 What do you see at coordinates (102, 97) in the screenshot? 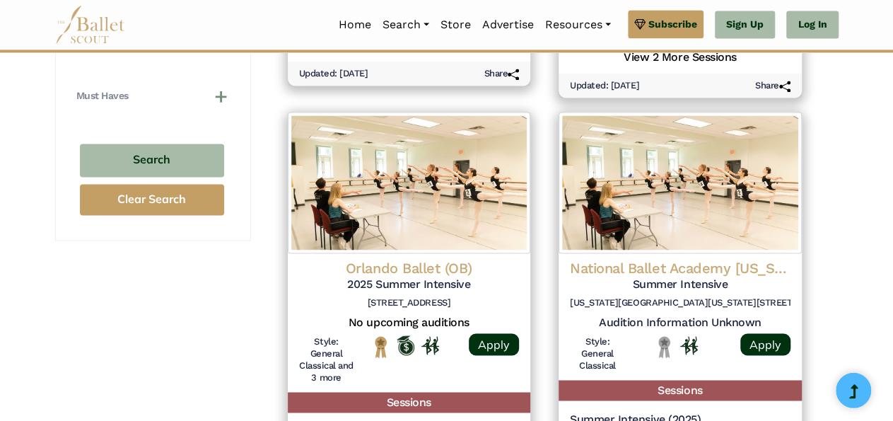
I see `h4: Must Haves` at bounding box center [102, 97].